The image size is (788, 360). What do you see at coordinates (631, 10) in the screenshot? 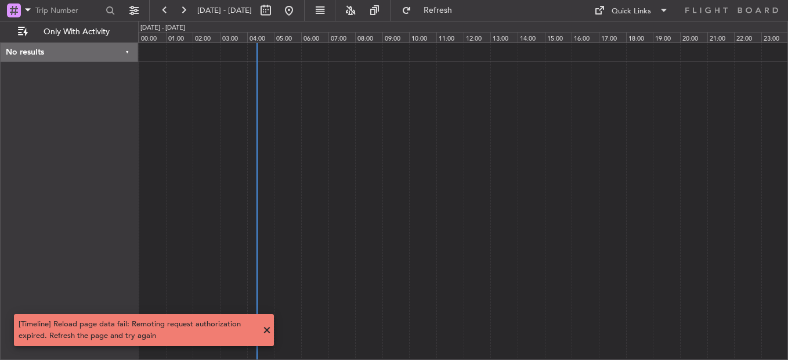
I see `button: Quick Links` at bounding box center [631, 10].